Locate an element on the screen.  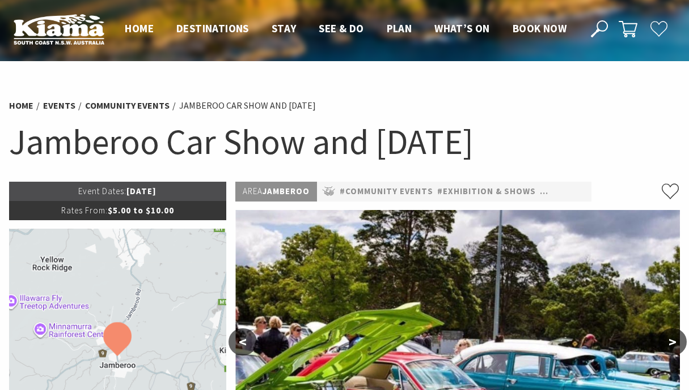
nav: Main Menu is located at coordinates (345, 29).